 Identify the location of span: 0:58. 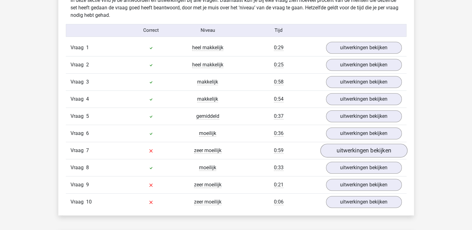
(279, 82).